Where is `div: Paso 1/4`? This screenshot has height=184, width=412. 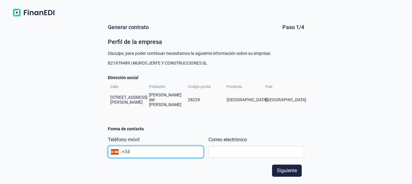 div: Paso 1/4 is located at coordinates (293, 27).